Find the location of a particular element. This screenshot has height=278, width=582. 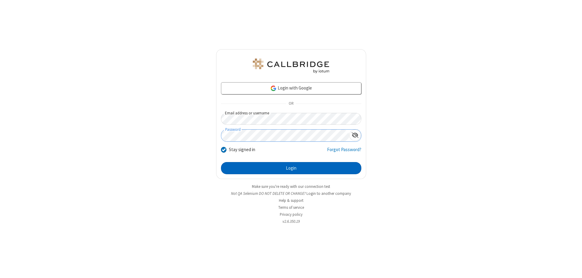

a: Make sure you're ready with our connection test is located at coordinates (291, 186).